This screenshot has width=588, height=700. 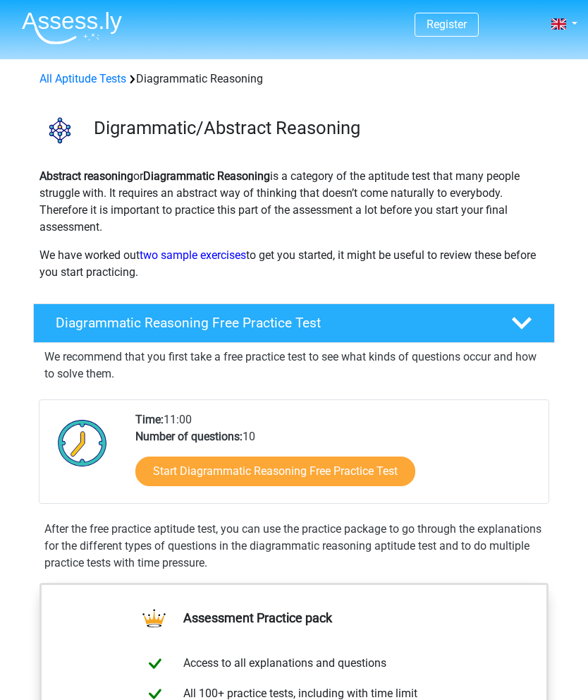 What do you see at coordinates (72, 27) in the screenshot?
I see `img: Assessly` at bounding box center [72, 27].